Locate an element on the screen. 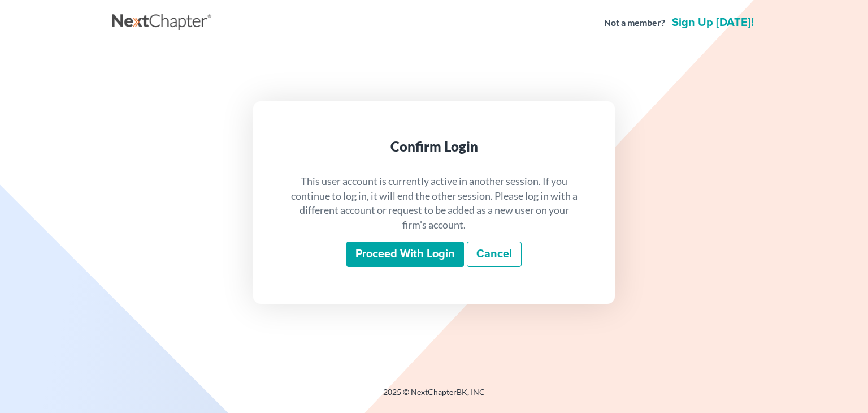 The width and height of the screenshot is (868, 413). strong: Not a member? is located at coordinates (635, 22).